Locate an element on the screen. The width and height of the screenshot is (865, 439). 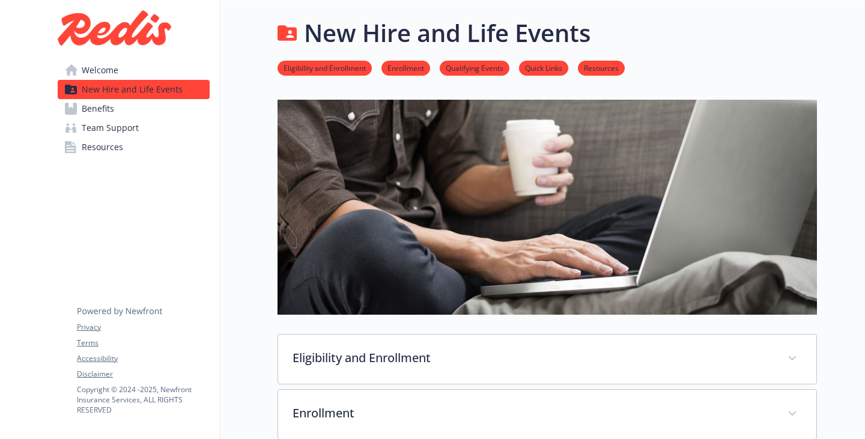
a: Privacy is located at coordinates (143, 327).